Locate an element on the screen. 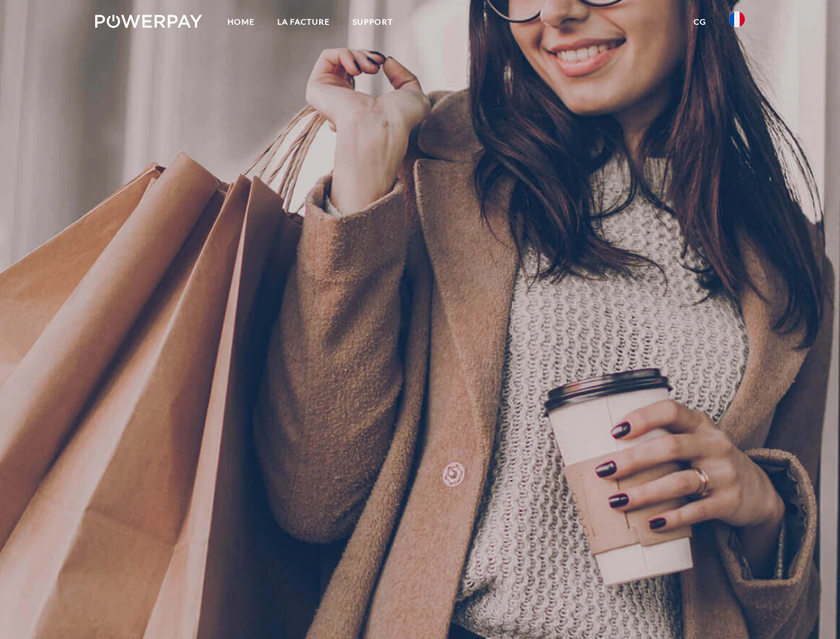  a: CG is located at coordinates (700, 22).